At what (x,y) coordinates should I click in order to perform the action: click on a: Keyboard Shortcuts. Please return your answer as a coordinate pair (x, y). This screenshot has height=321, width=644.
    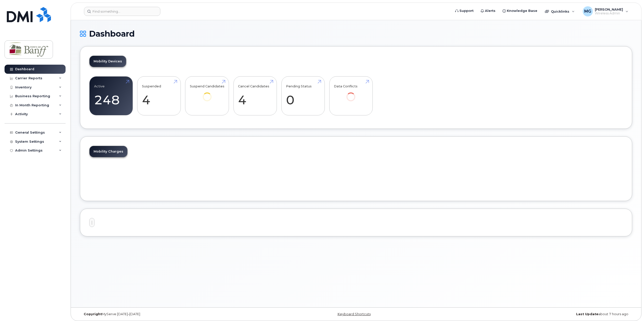
    Looking at the image, I should click on (354, 314).